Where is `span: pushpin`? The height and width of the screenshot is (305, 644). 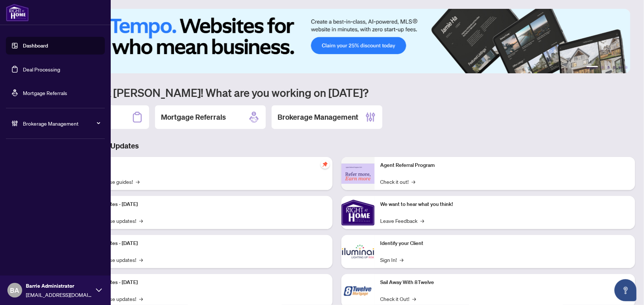
span: pushpin is located at coordinates (325, 165).